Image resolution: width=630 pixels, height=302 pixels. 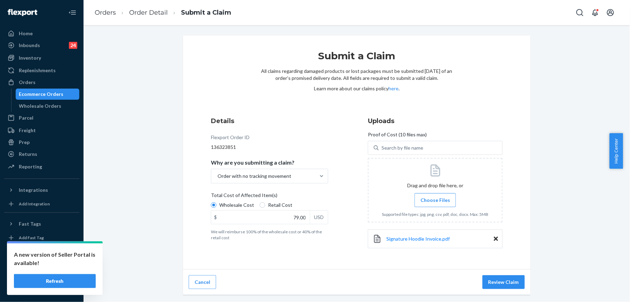 I want to click on img: Flexport logo, so click(x=22, y=13).